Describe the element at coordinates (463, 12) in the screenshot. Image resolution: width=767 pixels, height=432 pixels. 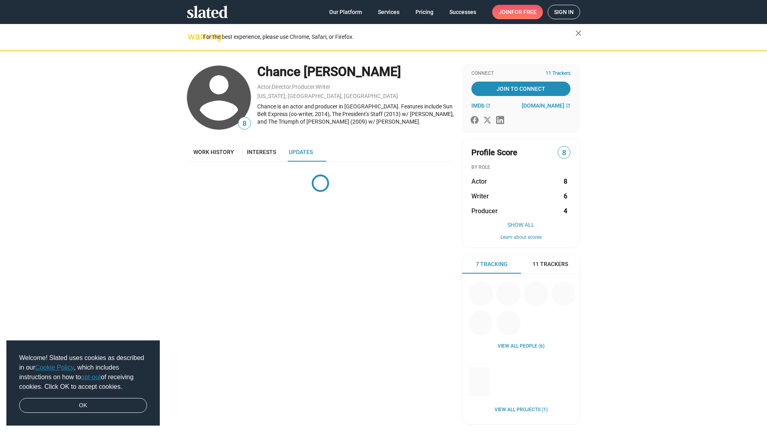
I see `span: Successes` at that location.